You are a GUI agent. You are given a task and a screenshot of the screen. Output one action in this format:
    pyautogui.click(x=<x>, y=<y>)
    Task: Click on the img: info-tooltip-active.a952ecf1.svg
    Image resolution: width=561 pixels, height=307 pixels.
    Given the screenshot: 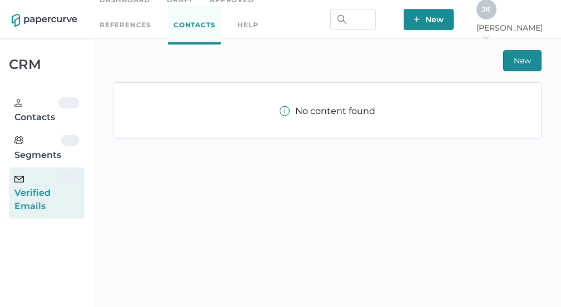 What is the action you would take?
    pyautogui.click(x=285, y=111)
    